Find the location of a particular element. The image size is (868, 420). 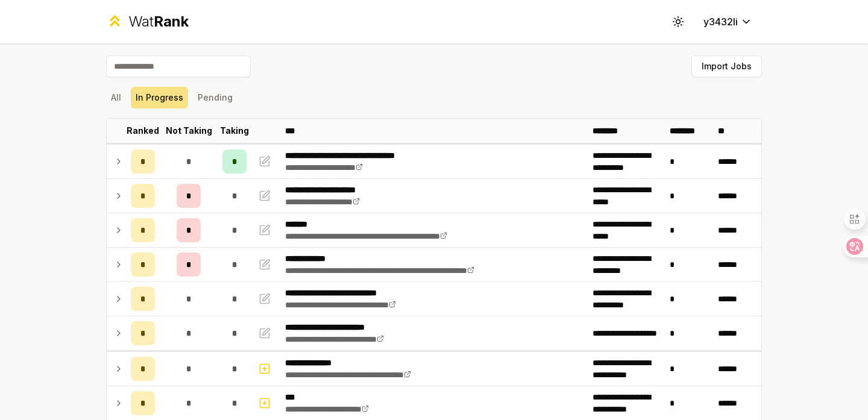

button: In Progress is located at coordinates (159, 98).